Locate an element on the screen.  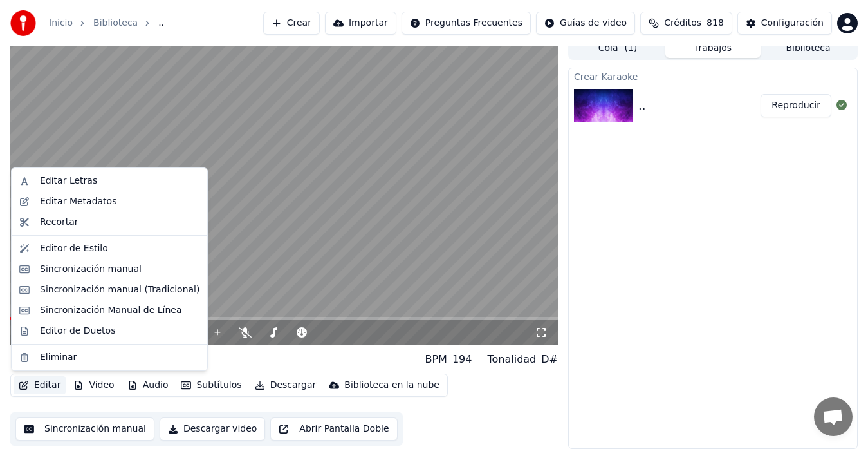
div: 194 is located at coordinates (462, 360).